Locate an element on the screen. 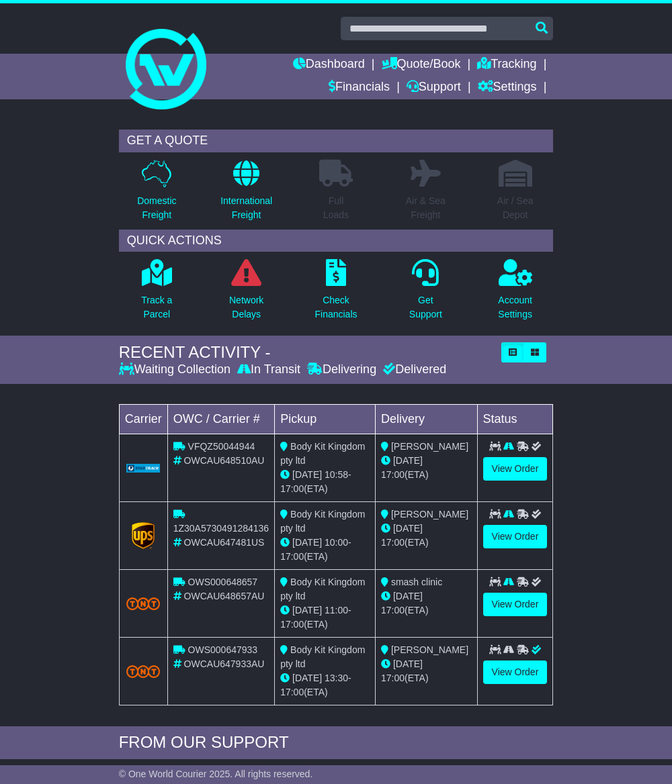 The width and height of the screenshot is (672, 784). span: 10:58 is located at coordinates (336, 475).